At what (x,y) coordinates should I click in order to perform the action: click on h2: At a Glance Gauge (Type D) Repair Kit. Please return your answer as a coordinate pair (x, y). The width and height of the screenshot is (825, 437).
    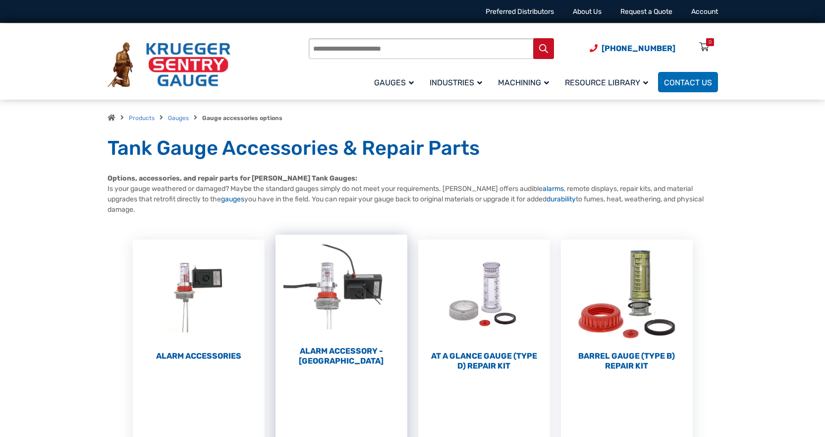
    Looking at the image, I should click on (484, 361).